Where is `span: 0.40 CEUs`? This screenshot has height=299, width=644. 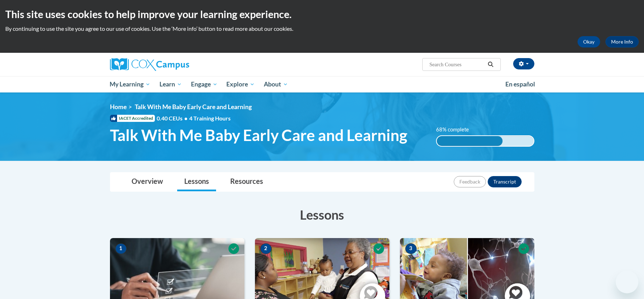 span: 0.40 CEUs is located at coordinates (173, 118).